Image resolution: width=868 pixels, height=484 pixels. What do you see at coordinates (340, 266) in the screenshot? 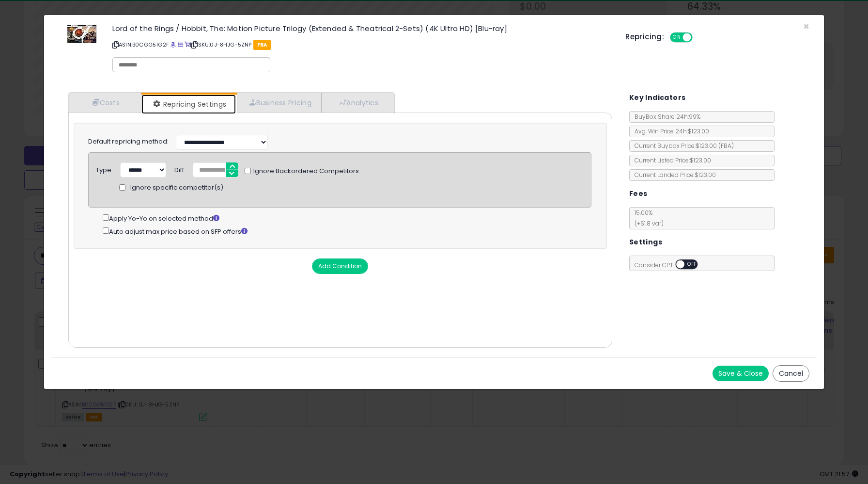
I see `button: Add Condition` at bounding box center [340, 266].